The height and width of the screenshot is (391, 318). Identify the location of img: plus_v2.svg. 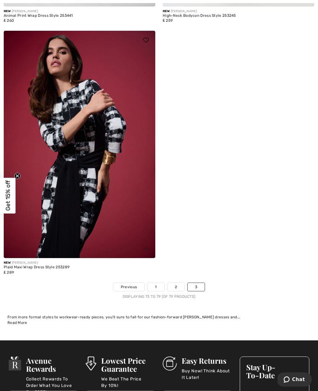
(146, 248).